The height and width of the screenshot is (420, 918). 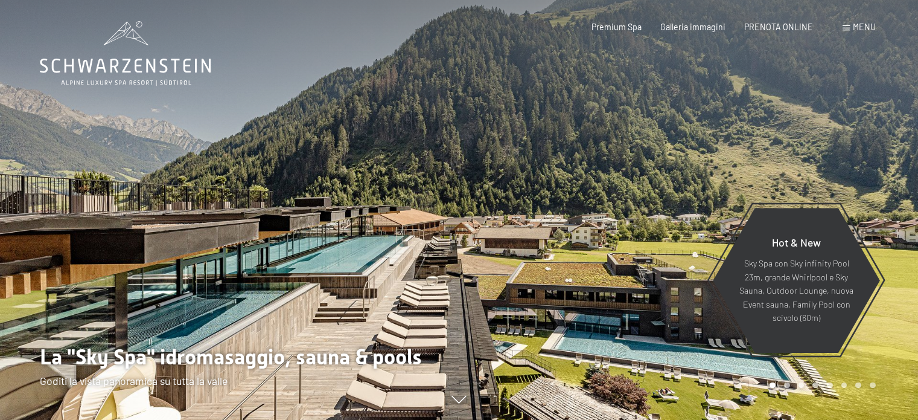 I want to click on span: Galleria immagini, so click(x=693, y=27).